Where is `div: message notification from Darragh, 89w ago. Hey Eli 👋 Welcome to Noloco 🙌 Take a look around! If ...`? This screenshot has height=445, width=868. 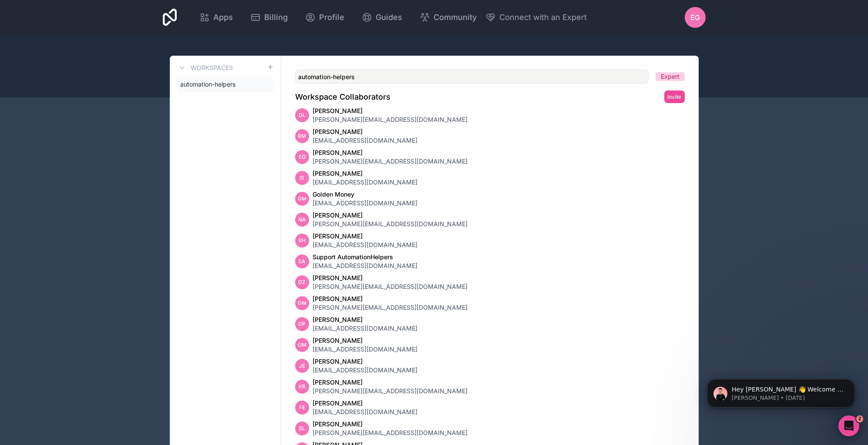
div: message notification from Darragh, 89w ago. Hey Eli 👋 Welcome to Noloco 🙌 Take a look around! If ... is located at coordinates (87, 33).